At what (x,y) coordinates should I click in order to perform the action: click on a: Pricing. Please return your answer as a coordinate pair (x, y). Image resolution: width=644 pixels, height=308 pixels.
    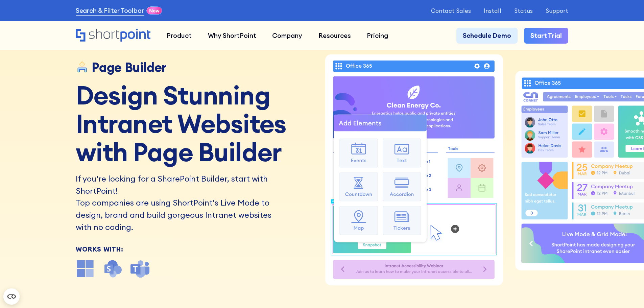
    Looking at the image, I should click on (378, 36).